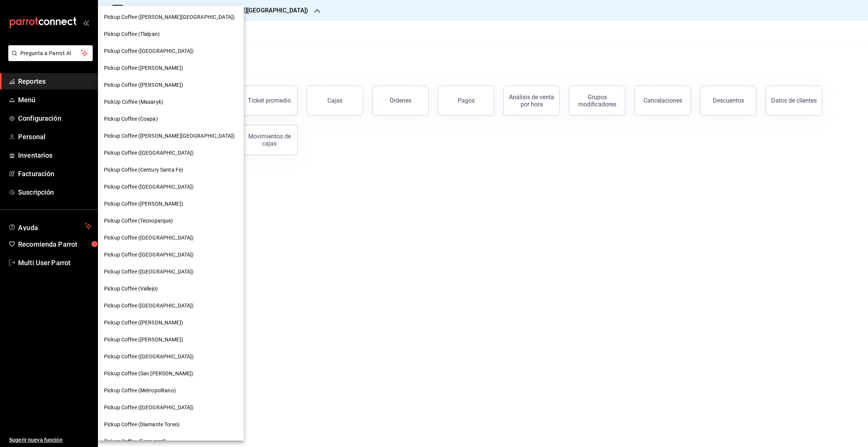 The width and height of the screenshot is (868, 447). What do you see at coordinates (142, 424) in the screenshot?
I see `span: Pickup Coffee (Diamante Toreo)` at bounding box center [142, 424].